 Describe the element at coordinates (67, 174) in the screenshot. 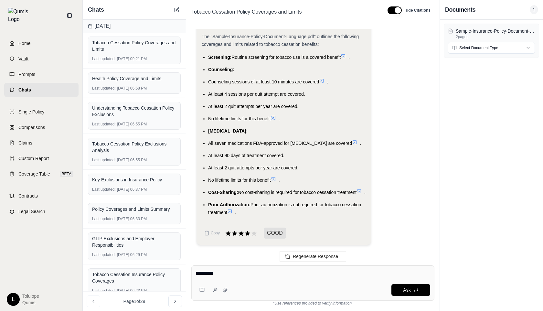

I see `span: BETA` at that location.